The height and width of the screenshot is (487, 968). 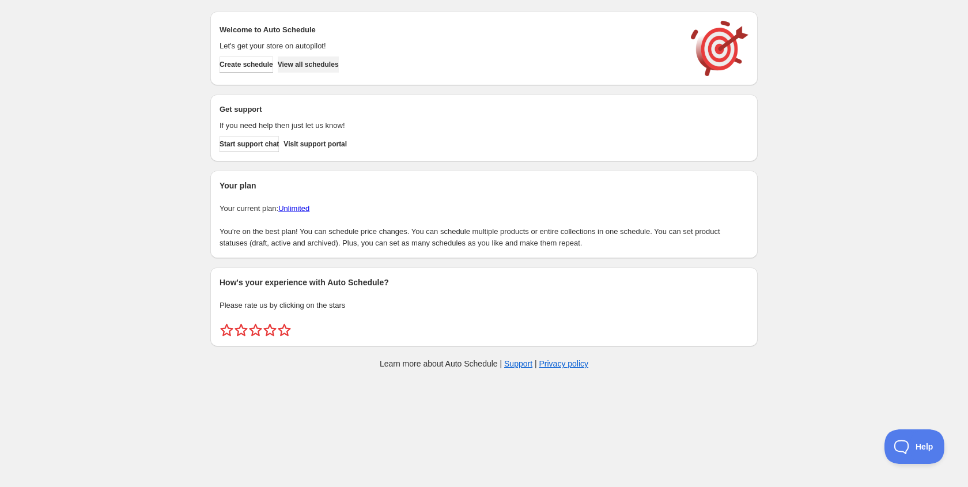 What do you see at coordinates (308, 65) in the screenshot?
I see `span: View all schedules` at bounding box center [308, 65].